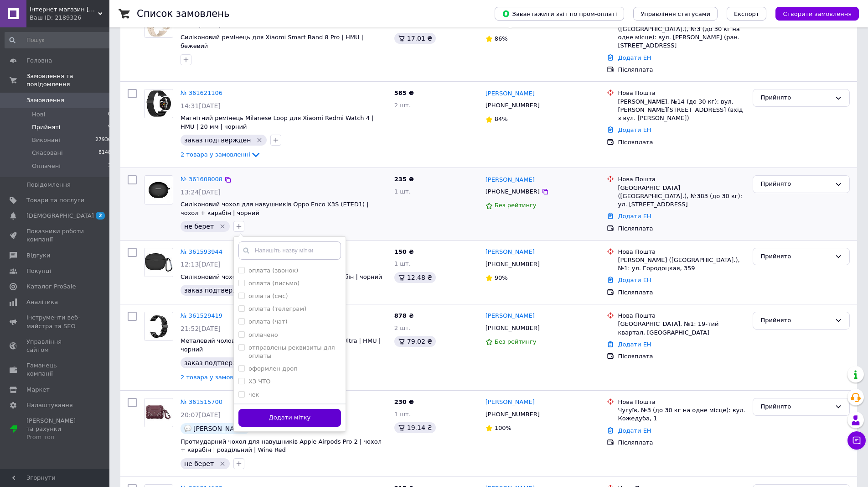 The image size is (868, 487). What do you see at coordinates (263, 335) in the screenshot?
I see `label: оплачено` at bounding box center [263, 335].